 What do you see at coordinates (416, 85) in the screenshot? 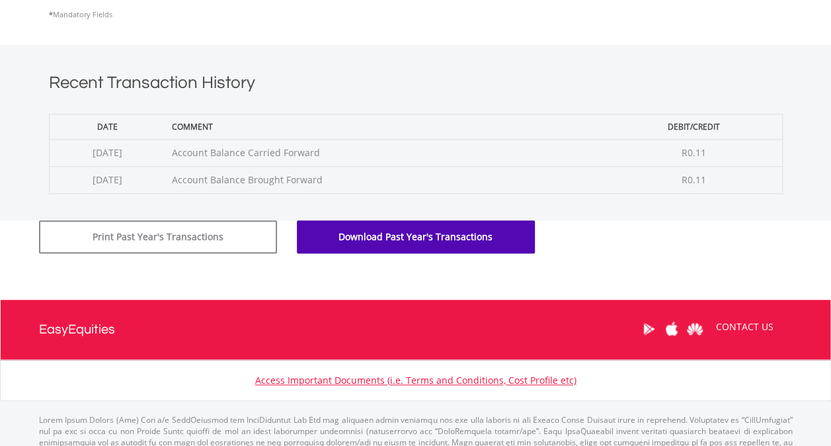
I see `h1: Recent Transaction History` at bounding box center [416, 85].